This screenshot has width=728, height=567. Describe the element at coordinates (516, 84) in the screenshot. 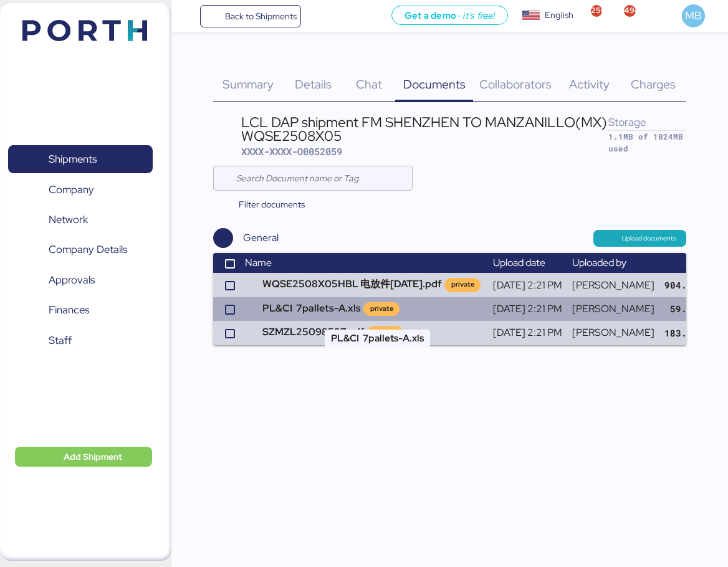

I see `span: Collaborators` at that location.